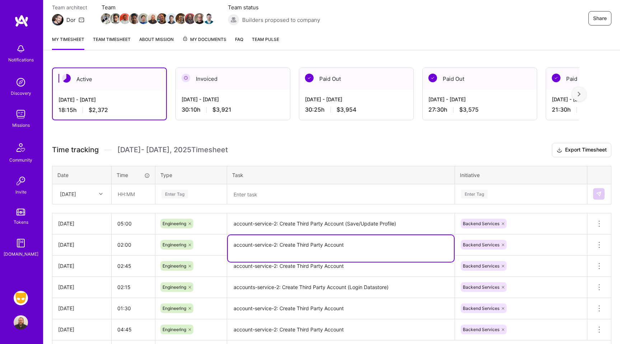 Image resolution: width=620 pixels, height=344 pixels. Describe the element at coordinates (274, 7) in the screenshot. I see `span: Team status` at that location.